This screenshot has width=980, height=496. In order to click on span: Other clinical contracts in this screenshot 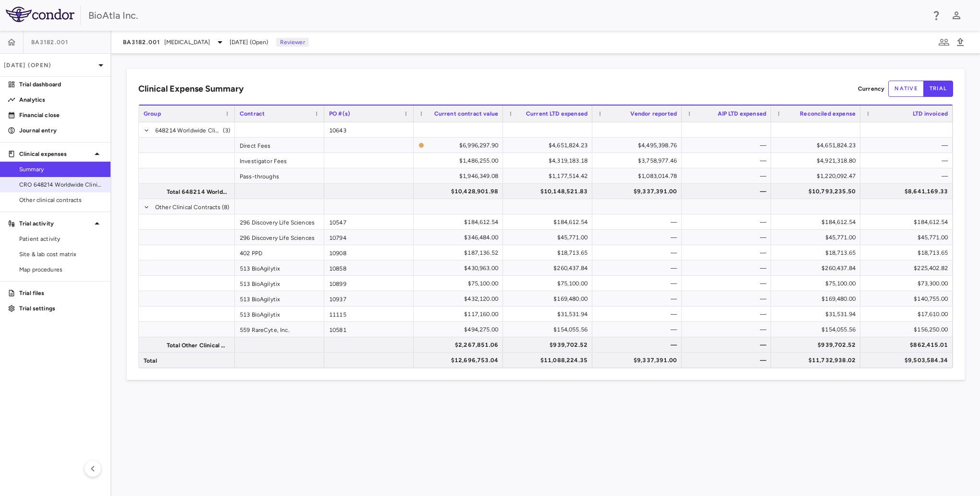, I will do `click(61, 200)`.